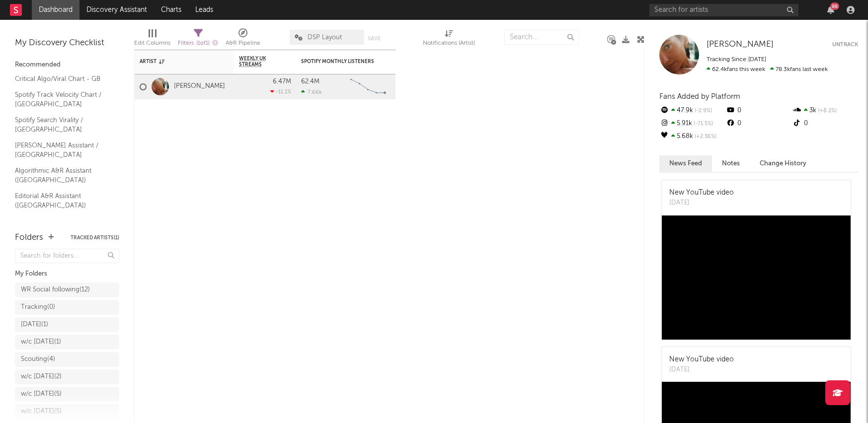 This screenshot has width=868, height=423. I want to click on div: Spotify Monthly Listeners, so click(338, 61).